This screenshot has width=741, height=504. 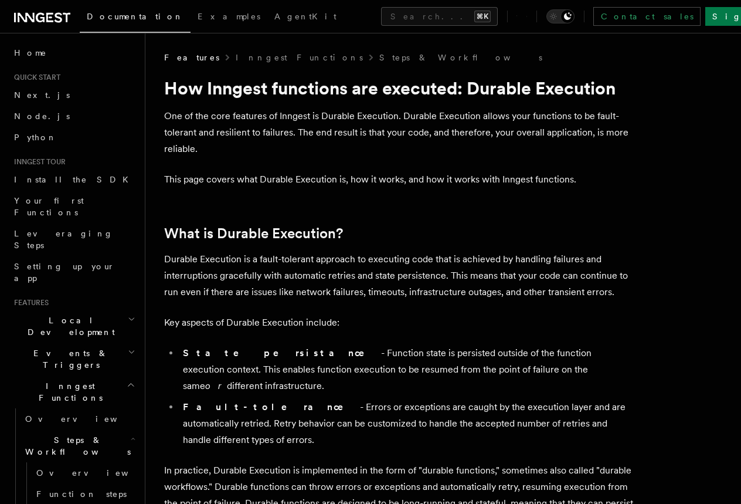 I want to click on span: Install the SDK, so click(x=74, y=179).